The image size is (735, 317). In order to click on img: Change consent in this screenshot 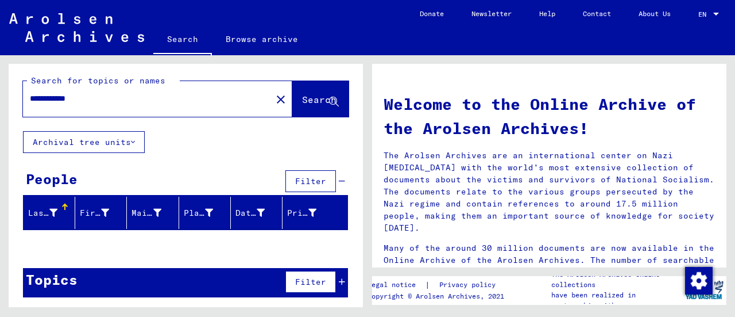, I will do `click(699, 280)`.